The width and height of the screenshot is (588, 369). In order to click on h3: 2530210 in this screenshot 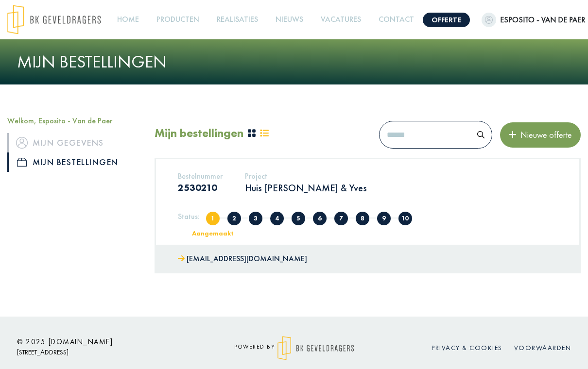, I will do `click(200, 187)`.